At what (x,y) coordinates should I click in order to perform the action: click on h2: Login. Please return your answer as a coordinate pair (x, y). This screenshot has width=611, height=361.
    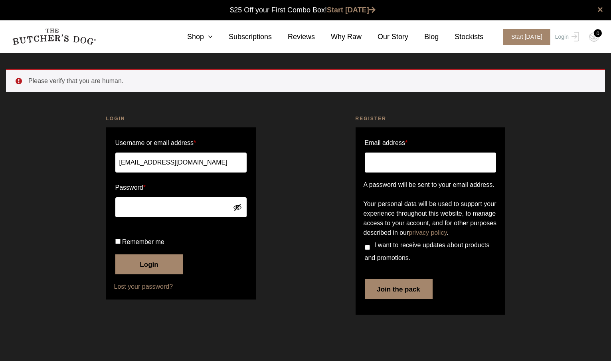
    Looking at the image, I should click on (181, 119).